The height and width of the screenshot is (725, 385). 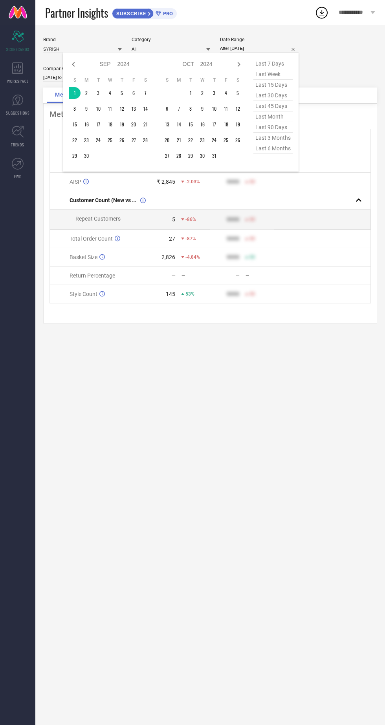 What do you see at coordinates (98, 80) in the screenshot?
I see `th: Tuesday` at bounding box center [98, 80].